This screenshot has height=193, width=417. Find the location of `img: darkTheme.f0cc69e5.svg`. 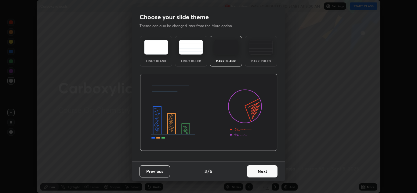

img: darkTheme.f0cc69e5.svg is located at coordinates (226, 47).